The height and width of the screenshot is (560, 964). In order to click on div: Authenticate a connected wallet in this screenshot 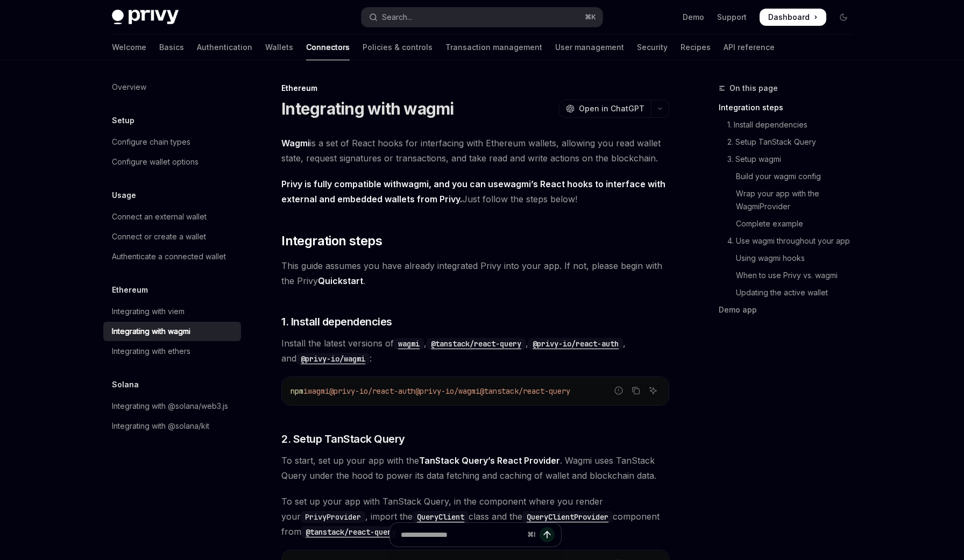, I will do `click(169, 256)`.